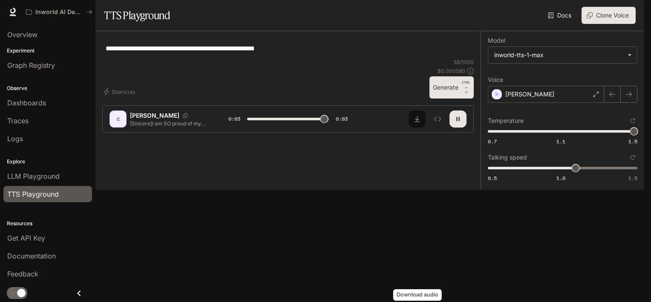  I want to click on span: 0.5, so click(492, 178).